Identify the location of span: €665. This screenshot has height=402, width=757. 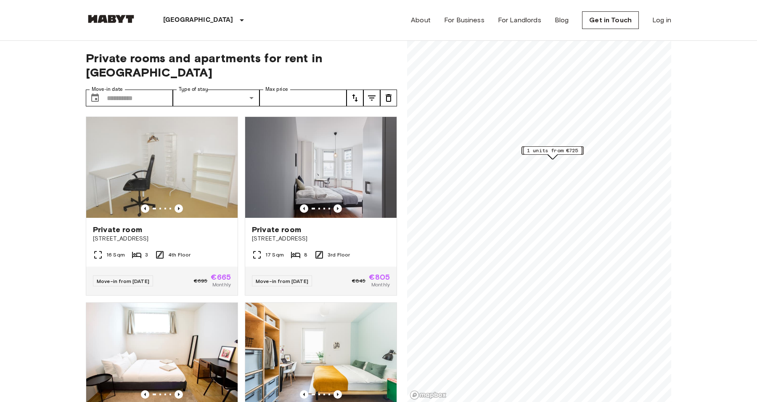
(221, 277).